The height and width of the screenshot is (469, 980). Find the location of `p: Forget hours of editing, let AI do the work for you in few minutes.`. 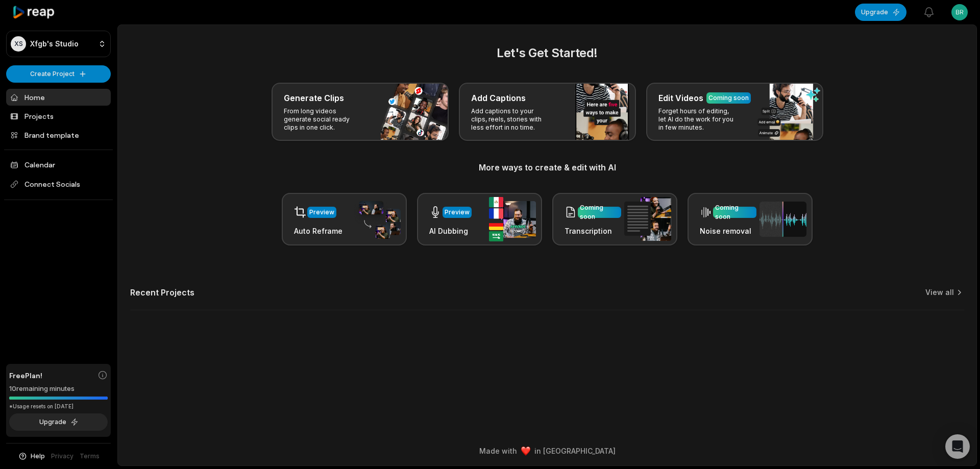

p: Forget hours of editing, let AI do the work for you in few minutes. is located at coordinates (698, 120).